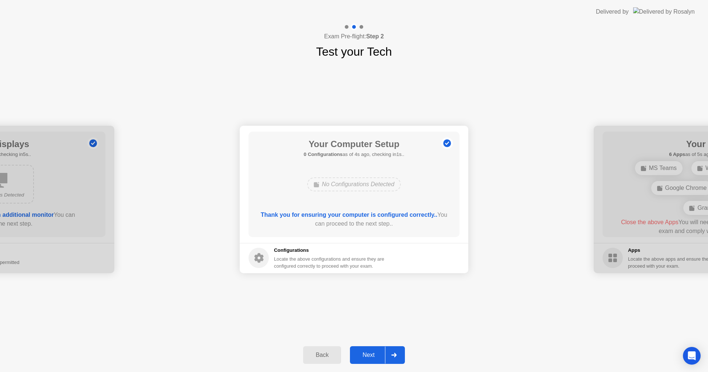 The height and width of the screenshot is (372, 708). What do you see at coordinates (354, 219) in the screenshot?
I see `div: You can proceed to the next step..` at bounding box center [354, 219].